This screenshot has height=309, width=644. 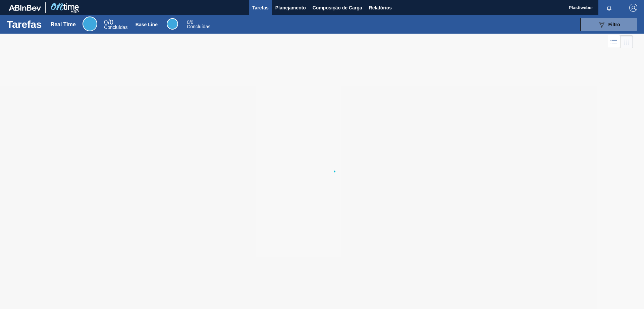 What do you see at coordinates (337, 8) in the screenshot?
I see `span: Composição de Carga` at bounding box center [337, 8].